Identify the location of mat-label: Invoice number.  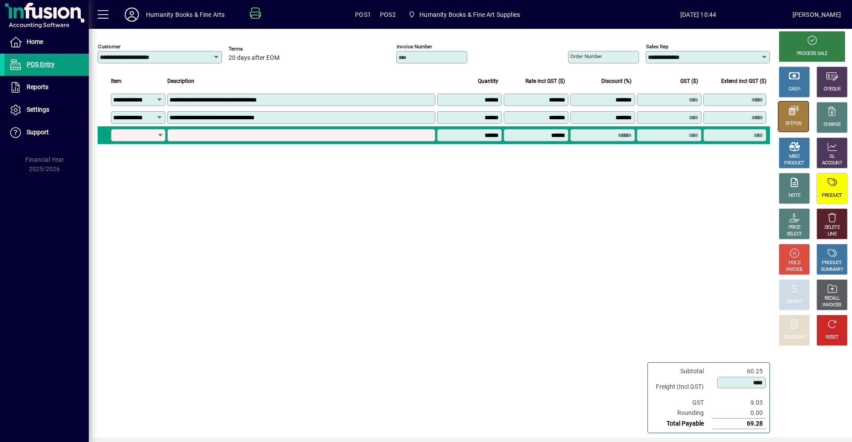
(414, 47).